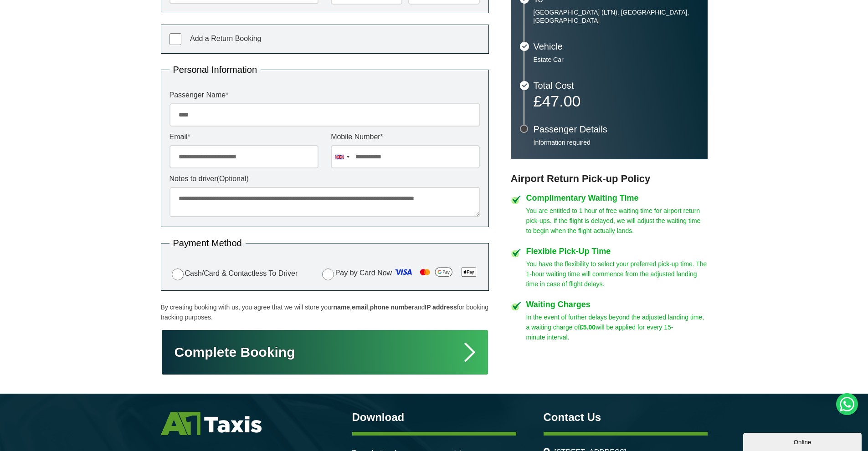 Image resolution: width=868 pixels, height=451 pixels. Describe the element at coordinates (561, 101) in the screenshot. I see `span: 47.00` at that location.